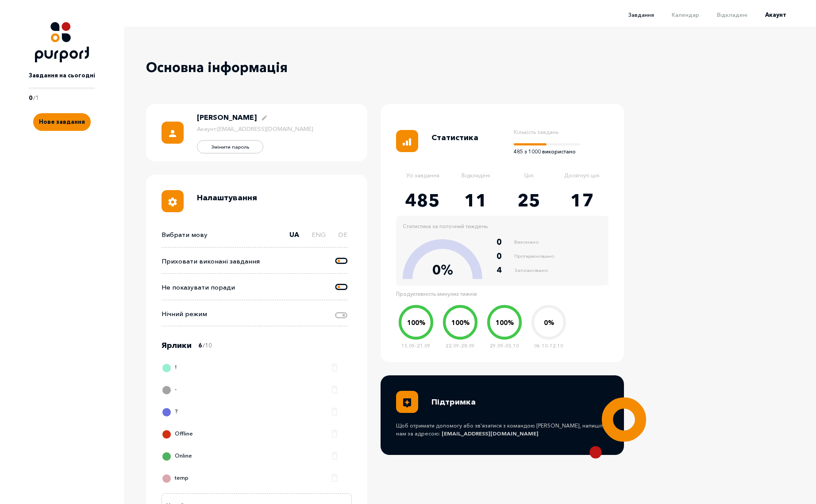 The width and height of the screenshot is (816, 504). I want to click on p: / 10, so click(207, 346).